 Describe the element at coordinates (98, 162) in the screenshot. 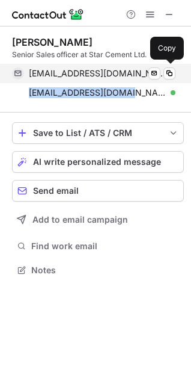

I see `button: AI write personalized message` at that location.